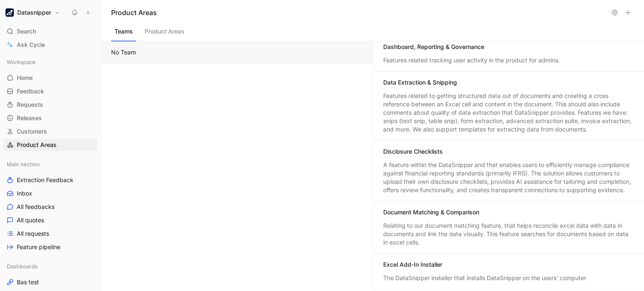 The image size is (644, 291). Describe the element at coordinates (45, 180) in the screenshot. I see `span: Extraction Feedback` at that location.